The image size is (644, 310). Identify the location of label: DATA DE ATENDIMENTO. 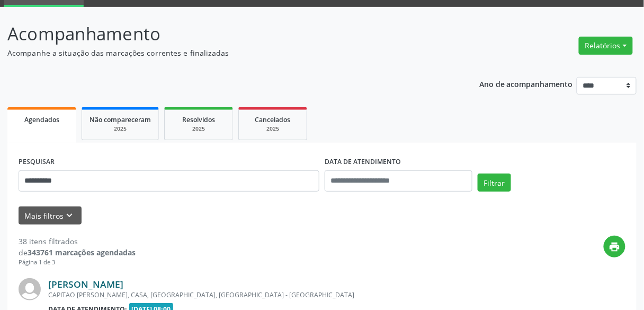
(363, 162).